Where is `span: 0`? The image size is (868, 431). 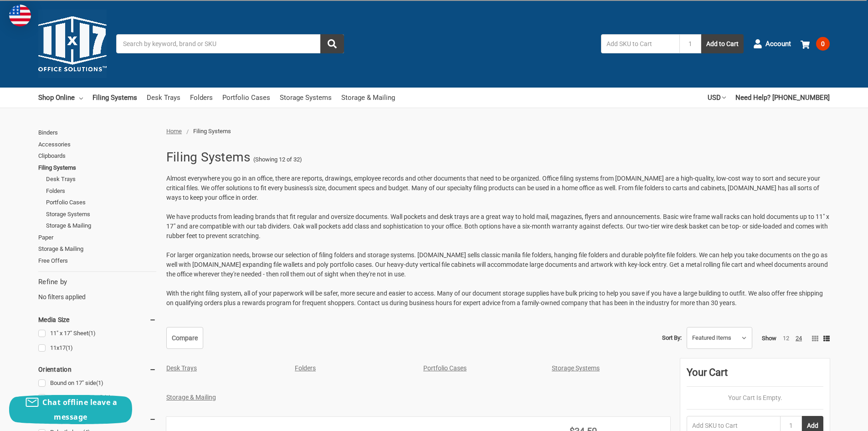 span: 0 is located at coordinates (823, 44).